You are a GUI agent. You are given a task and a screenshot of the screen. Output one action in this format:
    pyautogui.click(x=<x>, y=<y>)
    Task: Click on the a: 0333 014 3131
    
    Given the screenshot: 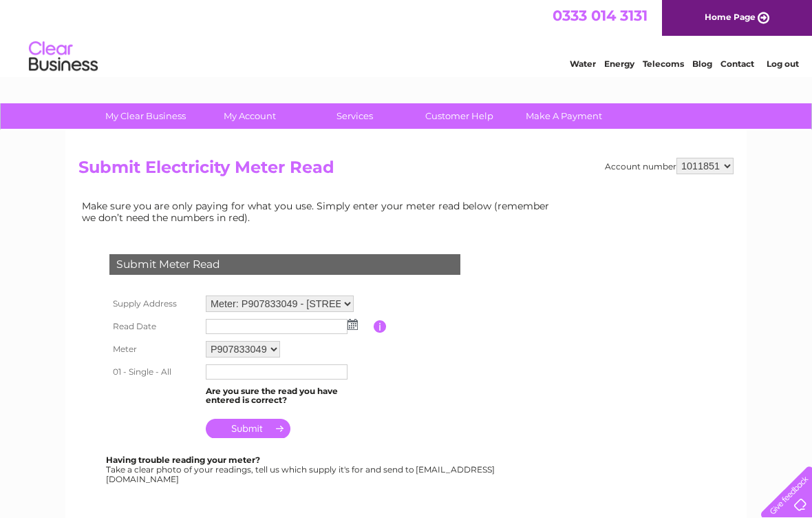 What is the action you would take?
    pyautogui.click(x=600, y=15)
    